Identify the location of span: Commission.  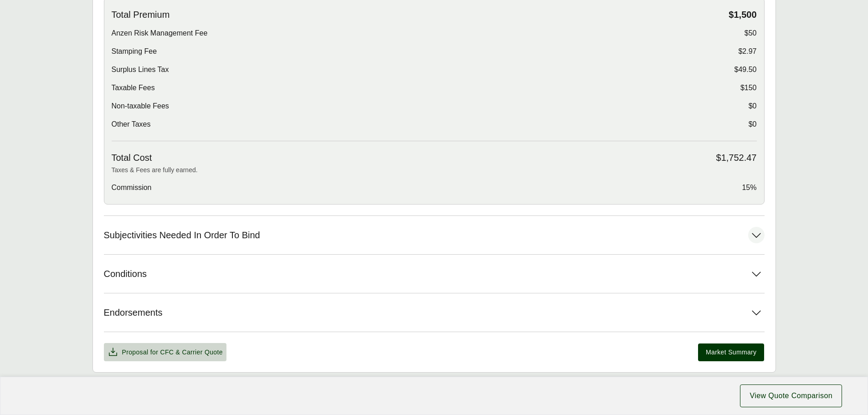
(132, 187).